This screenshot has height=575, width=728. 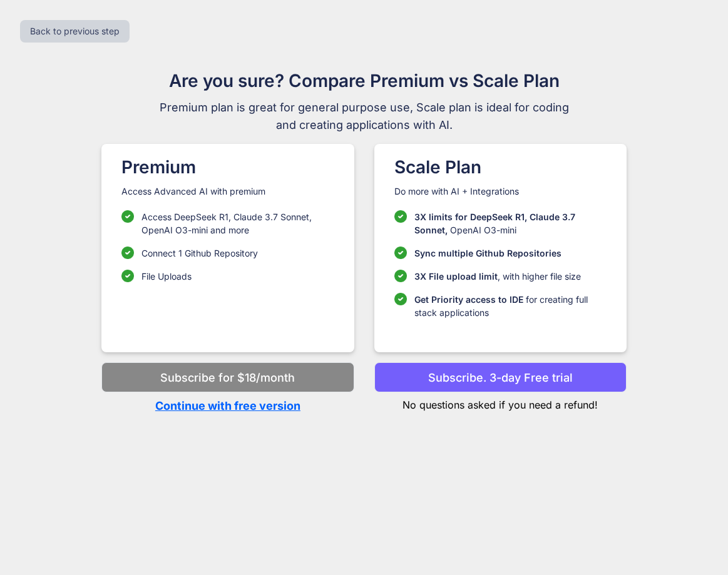 I want to click on h1: Scale Plan, so click(x=500, y=167).